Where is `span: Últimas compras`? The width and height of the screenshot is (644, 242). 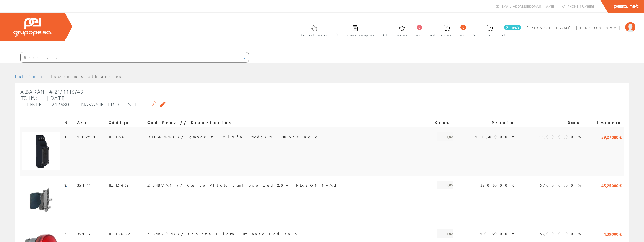 span: Últimas compras is located at coordinates (355, 35).